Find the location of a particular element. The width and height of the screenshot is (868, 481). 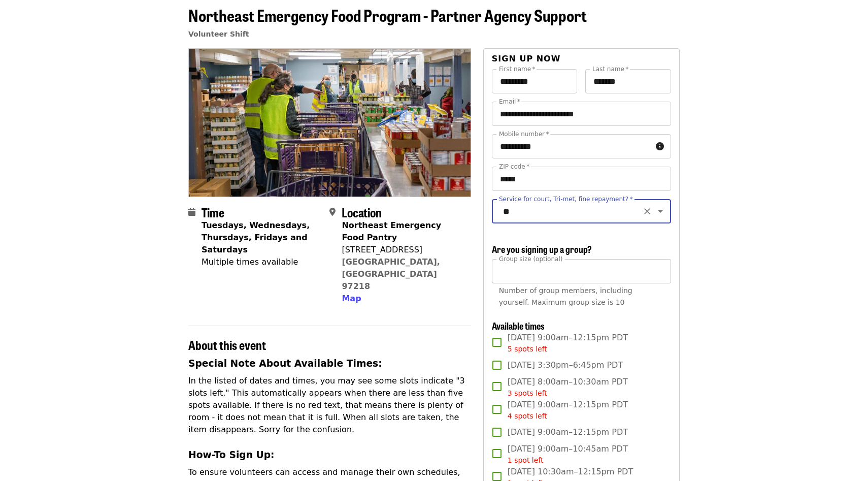

i: calendar icon is located at coordinates (192, 212).